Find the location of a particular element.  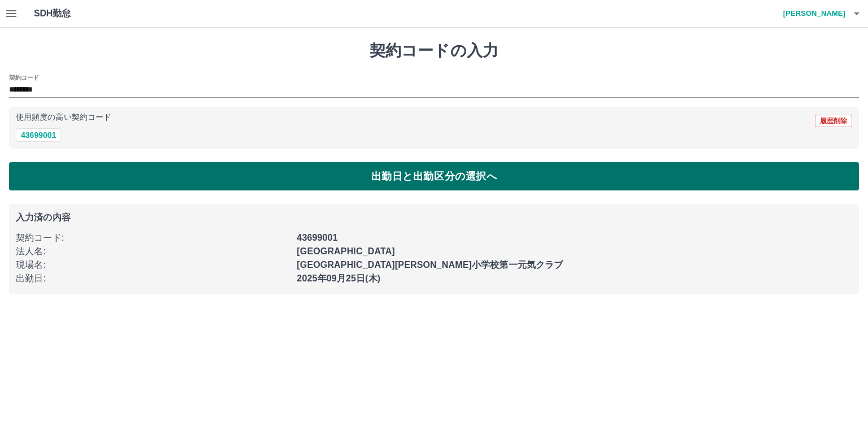

button: 出勤日と出勤区分の選択へ is located at coordinates (434, 176).